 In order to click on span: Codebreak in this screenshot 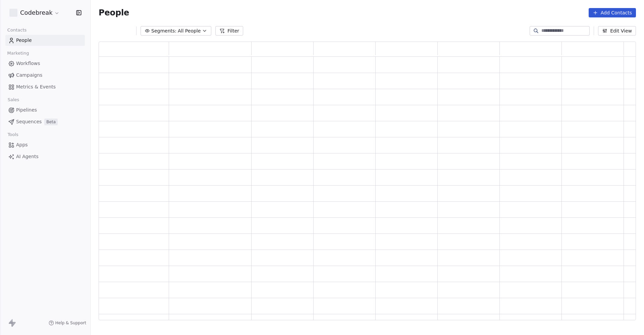, I will do `click(37, 13)`.